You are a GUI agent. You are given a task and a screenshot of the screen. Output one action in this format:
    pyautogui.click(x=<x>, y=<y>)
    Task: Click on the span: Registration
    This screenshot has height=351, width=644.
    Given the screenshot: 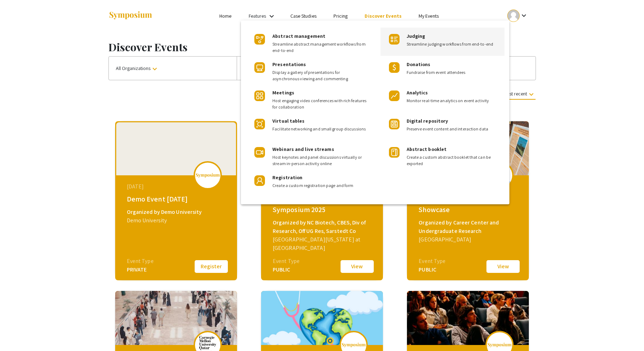 What is the action you would take?
    pyautogui.click(x=287, y=177)
    